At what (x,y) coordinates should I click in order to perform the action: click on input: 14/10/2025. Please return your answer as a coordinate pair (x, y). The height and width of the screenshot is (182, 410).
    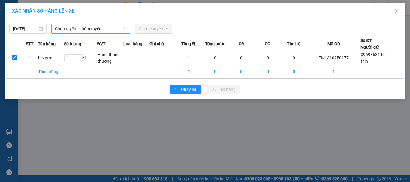
    Looking at the image, I should click on (25, 29).